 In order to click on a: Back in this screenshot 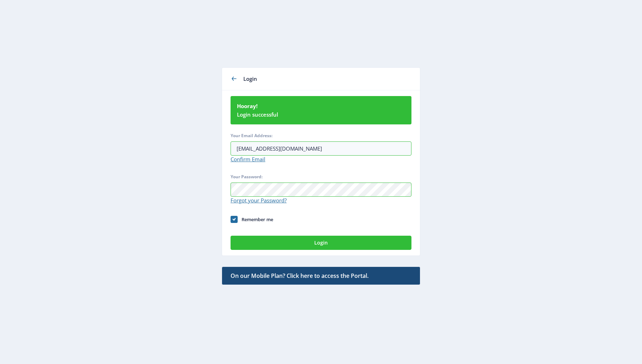, I will do `click(237, 79)`.